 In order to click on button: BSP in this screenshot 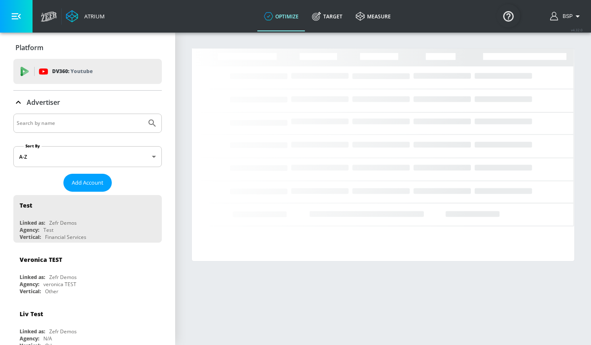, I will do `click(567, 16)`.